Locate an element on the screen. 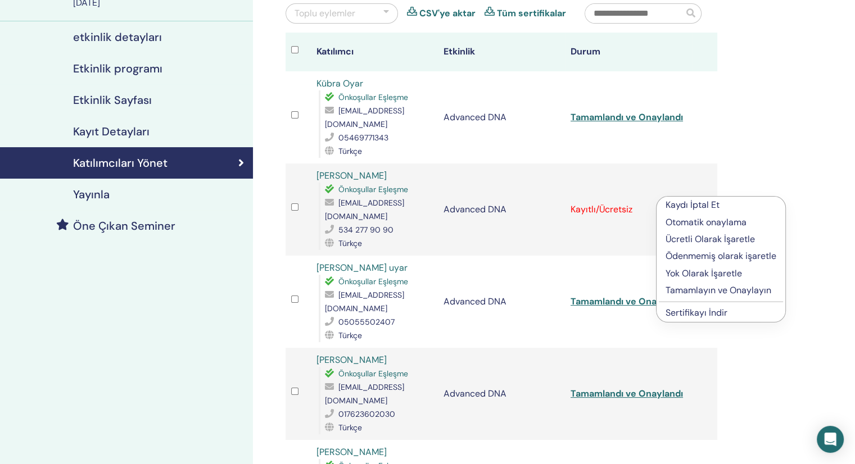 This screenshot has width=855, height=464. a: Tüm sertifikalar is located at coordinates (531, 13).